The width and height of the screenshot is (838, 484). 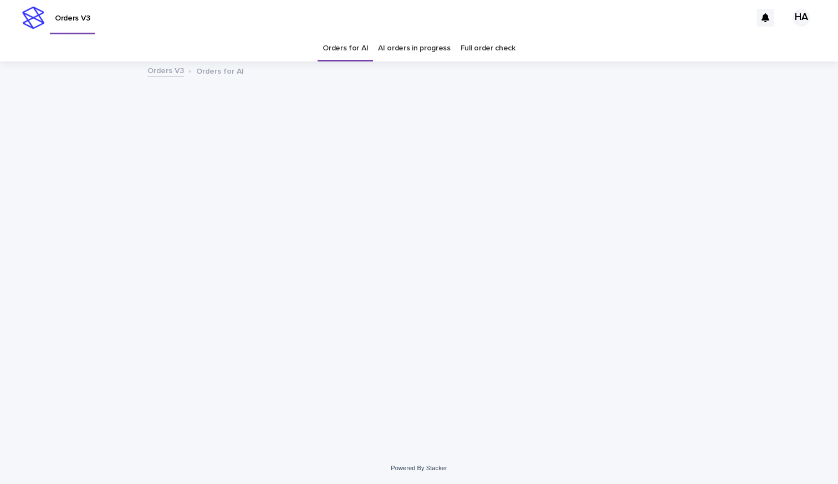 What do you see at coordinates (801, 18) in the screenshot?
I see `div: HA` at bounding box center [801, 18].